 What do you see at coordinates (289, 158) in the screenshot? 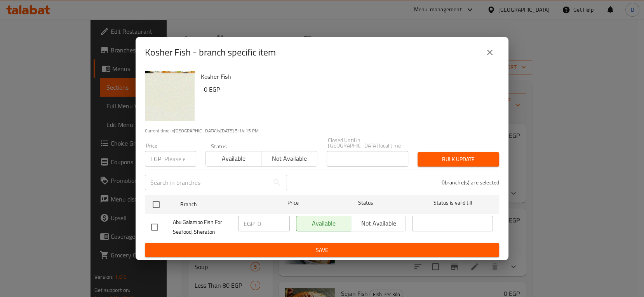
I see `span: Not available` at bounding box center [289, 158].